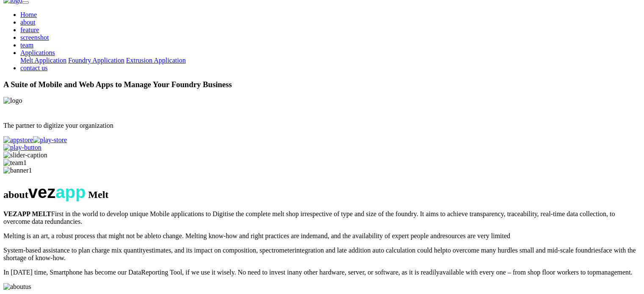 Image resolution: width=644 pixels, height=294 pixels. I want to click on div: Applications, so click(330, 60).